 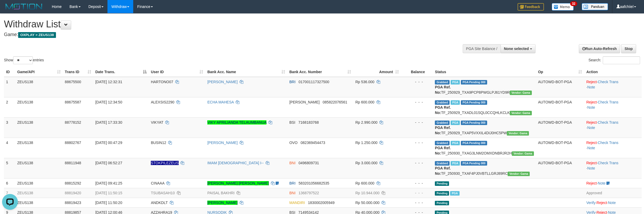 What do you see at coordinates (157, 122) in the screenshot?
I see `span: VIKYAT` at bounding box center [157, 122].